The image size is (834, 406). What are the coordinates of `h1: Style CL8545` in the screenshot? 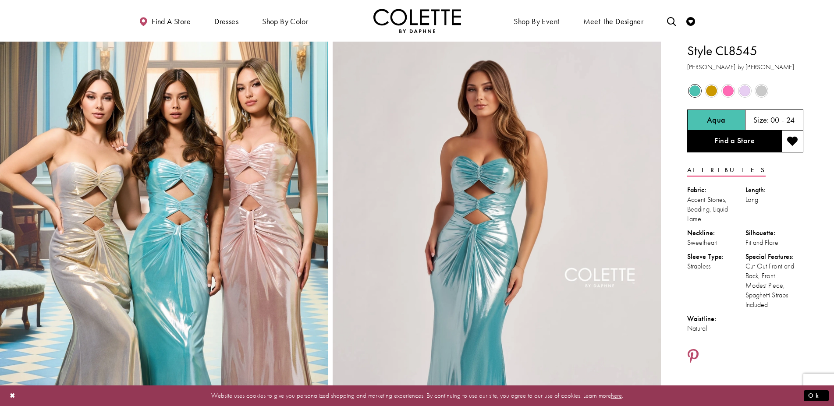 It's located at (745, 51).